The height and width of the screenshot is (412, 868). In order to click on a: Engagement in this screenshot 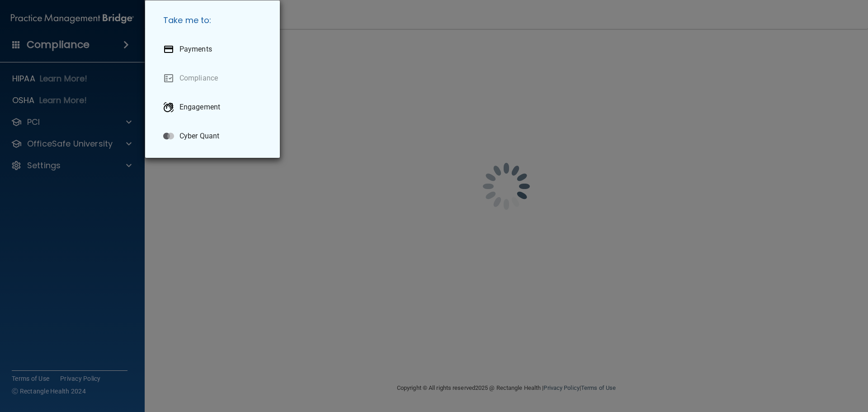, I will do `click(214, 107)`.